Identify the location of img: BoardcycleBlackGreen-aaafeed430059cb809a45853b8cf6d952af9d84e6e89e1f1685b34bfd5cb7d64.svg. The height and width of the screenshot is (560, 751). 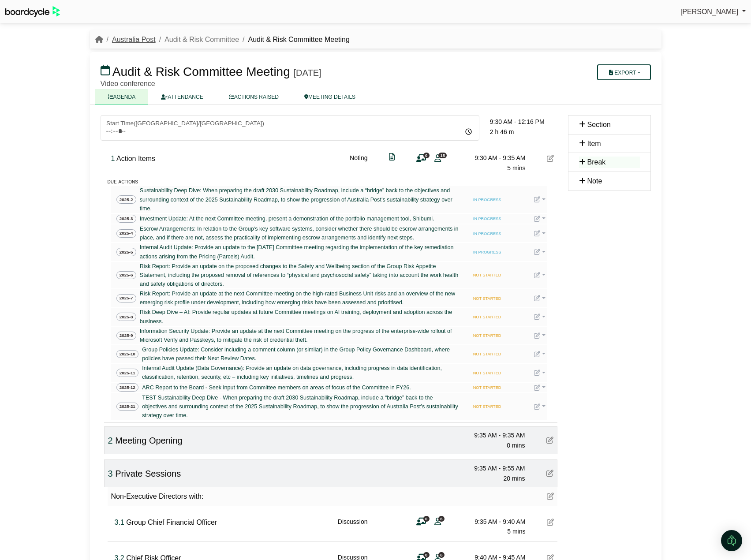
(33, 11).